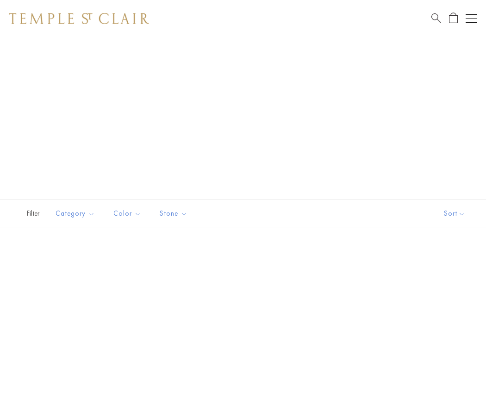  What do you see at coordinates (174, 213) in the screenshot?
I see `button: Stone` at bounding box center [174, 213].